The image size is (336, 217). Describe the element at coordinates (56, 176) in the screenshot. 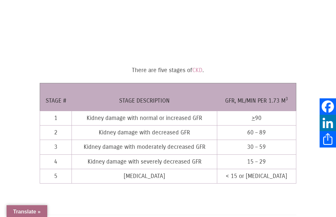

I see `td: 5` at that location.